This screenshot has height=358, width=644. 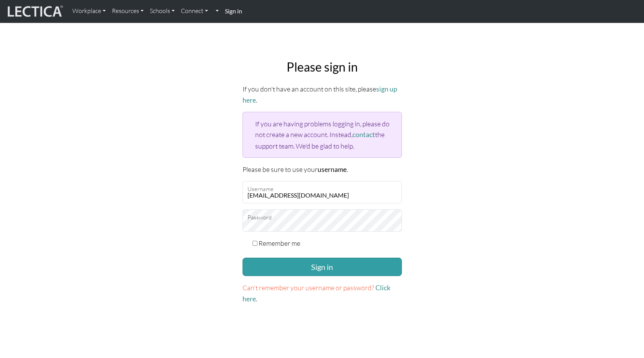 What do you see at coordinates (233, 11) in the screenshot?
I see `a: Sign in` at bounding box center [233, 11].